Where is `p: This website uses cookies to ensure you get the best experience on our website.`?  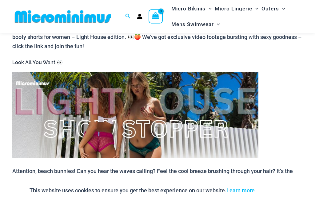
p: This website uses cookies to ensure you get the best experience on our website. is located at coordinates (142, 191).